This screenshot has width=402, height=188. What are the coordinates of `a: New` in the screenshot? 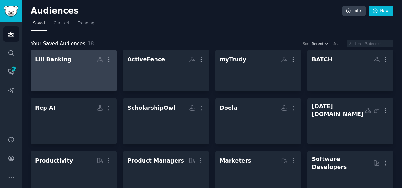 It's located at (381, 11).